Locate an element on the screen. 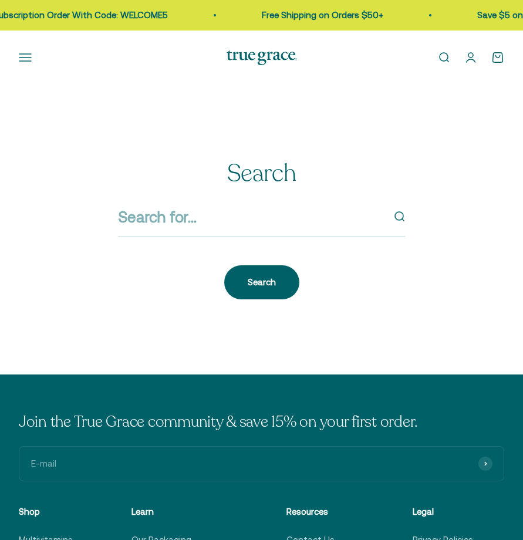 This screenshot has height=540, width=523. h1: Search is located at coordinates (262, 173).